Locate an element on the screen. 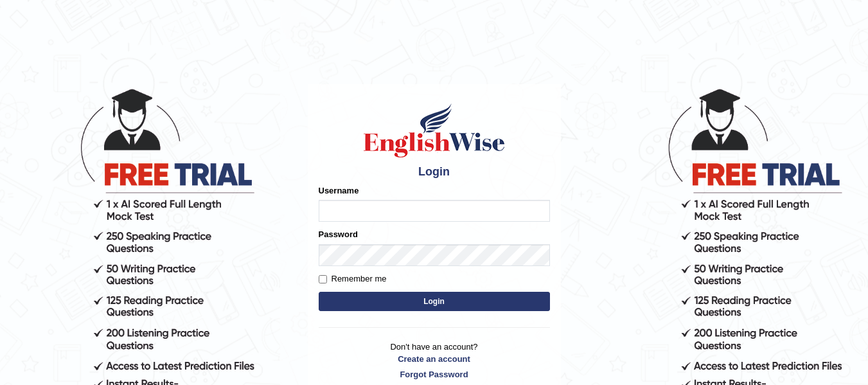 This screenshot has width=868, height=385. img: Logo of English Wise sign in for intelligent practice with AI is located at coordinates (434, 130).